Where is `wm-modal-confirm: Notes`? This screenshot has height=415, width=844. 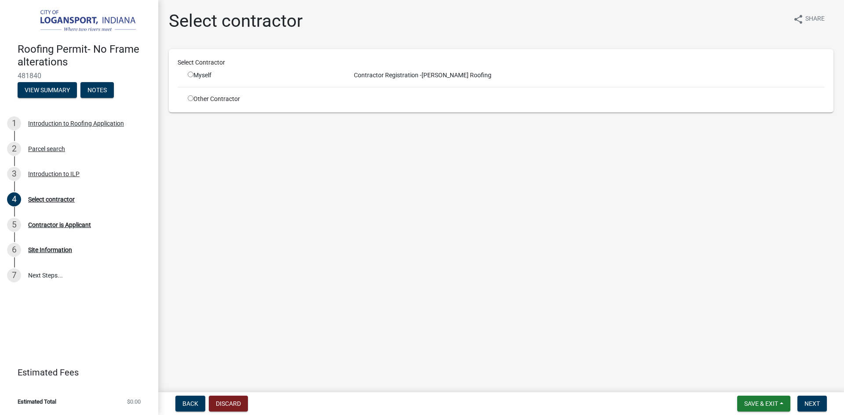 wm-modal-confirm: Notes is located at coordinates (97, 91).